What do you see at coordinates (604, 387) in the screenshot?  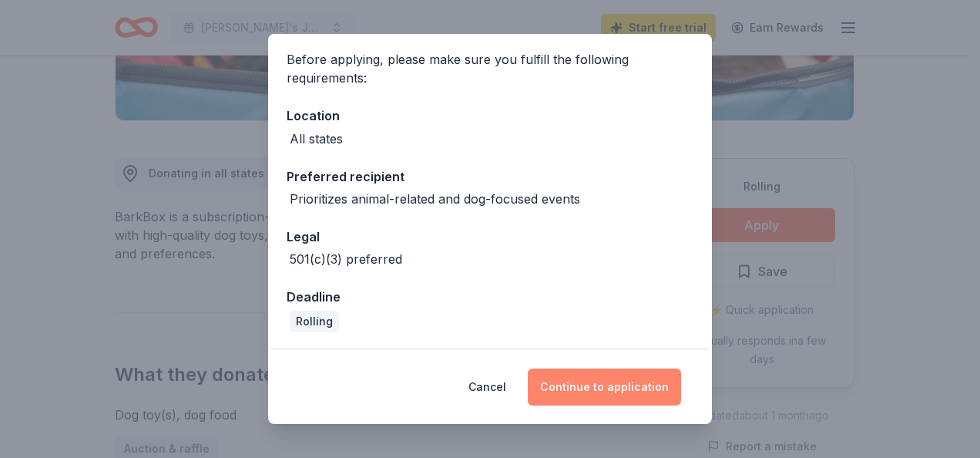 I see `button: Continue to application` at bounding box center [604, 387].